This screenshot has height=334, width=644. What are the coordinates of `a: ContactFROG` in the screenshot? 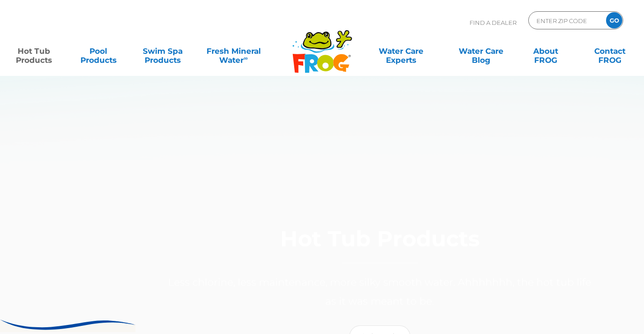 It's located at (610, 51).